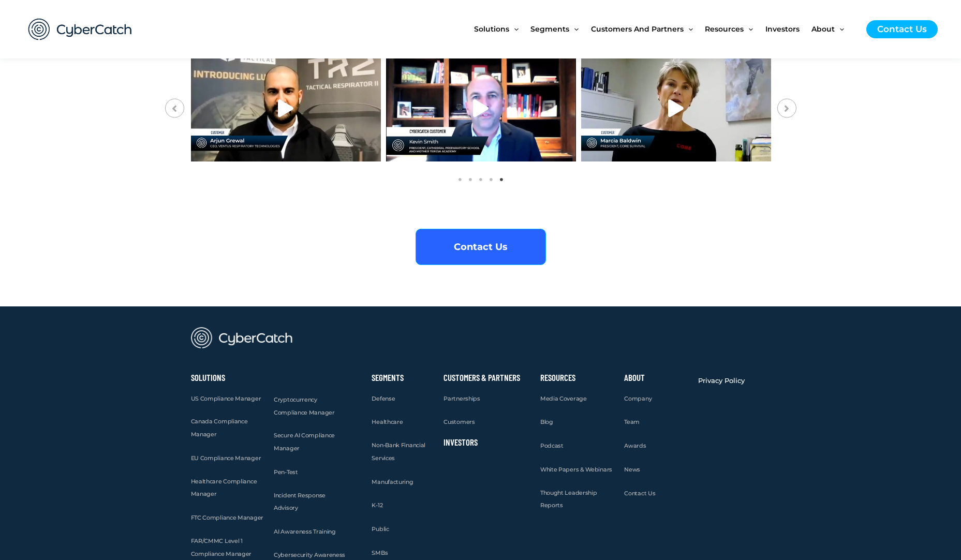 Image resolution: width=961 pixels, height=560 pixels. I want to click on span: Public, so click(380, 529).